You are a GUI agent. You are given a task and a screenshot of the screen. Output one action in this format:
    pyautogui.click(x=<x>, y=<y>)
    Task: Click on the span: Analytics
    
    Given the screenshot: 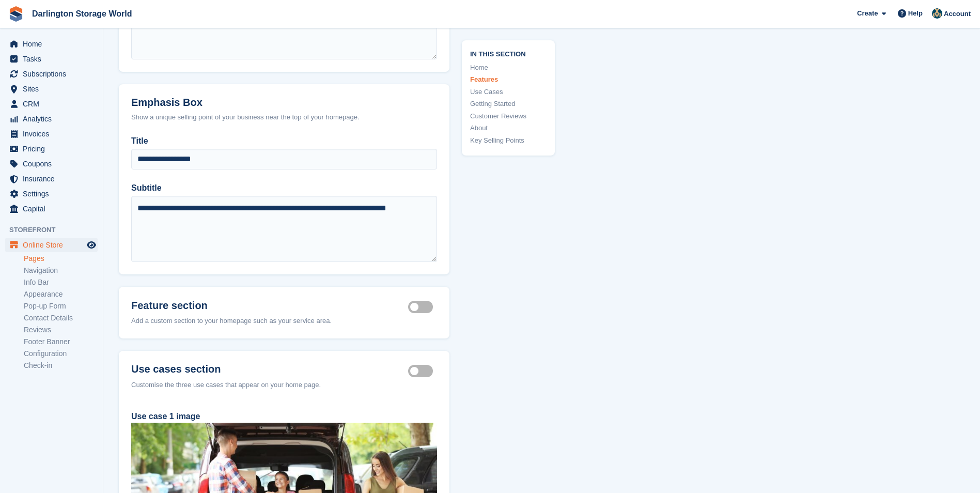 What is the action you would take?
    pyautogui.click(x=53, y=119)
    